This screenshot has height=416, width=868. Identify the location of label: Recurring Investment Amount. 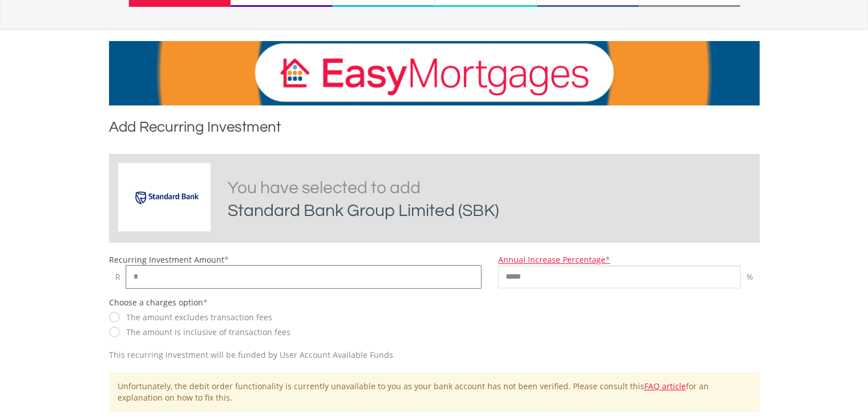
(167, 260).